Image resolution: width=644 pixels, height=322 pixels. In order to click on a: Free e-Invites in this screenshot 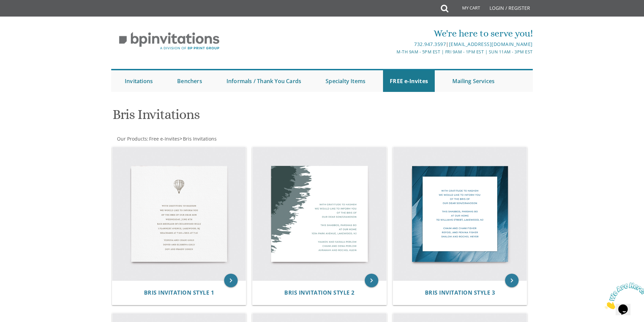, I will do `click(164, 139)`.